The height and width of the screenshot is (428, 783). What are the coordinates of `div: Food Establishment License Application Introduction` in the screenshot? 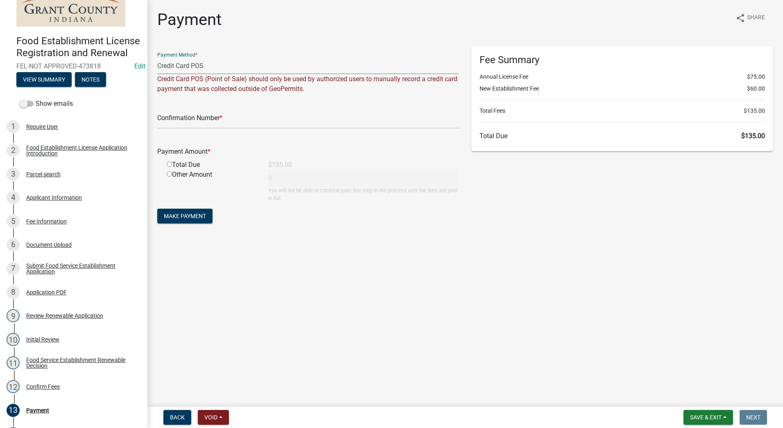 It's located at (80, 150).